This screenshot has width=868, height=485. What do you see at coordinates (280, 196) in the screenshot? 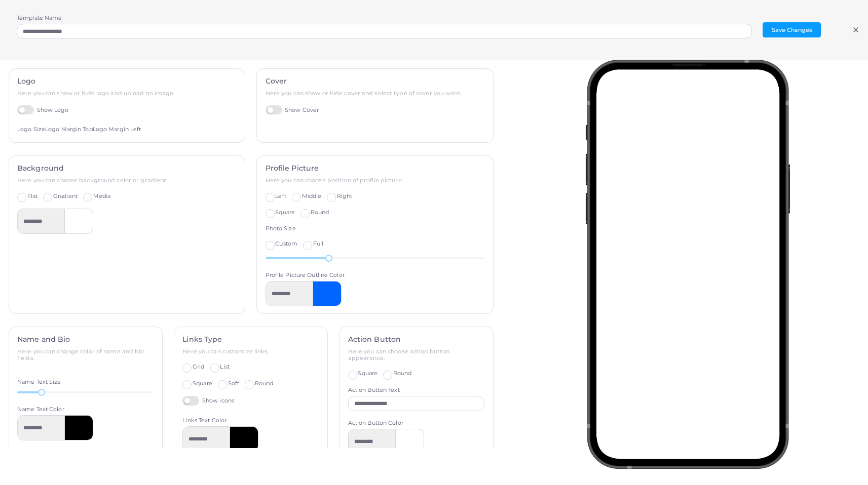
I see `span: Left` at bounding box center [280, 196].